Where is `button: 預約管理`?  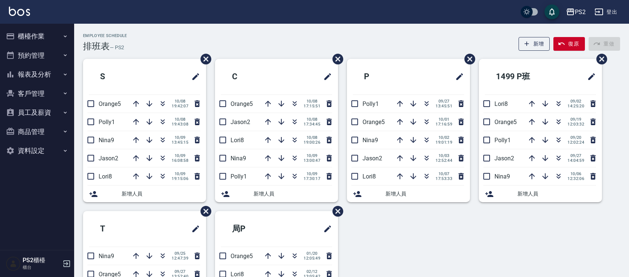 button: 預約管理 is located at coordinates (37, 56).